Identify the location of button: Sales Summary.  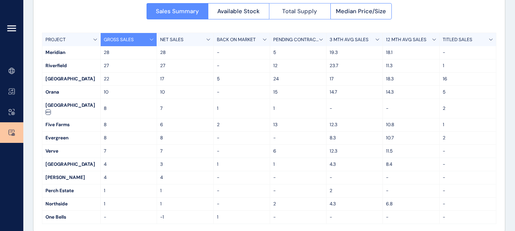
(177, 11).